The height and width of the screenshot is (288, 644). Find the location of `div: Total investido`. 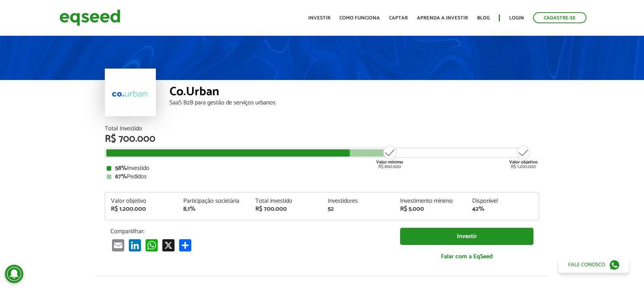

div: Total investido is located at coordinates (286, 201).